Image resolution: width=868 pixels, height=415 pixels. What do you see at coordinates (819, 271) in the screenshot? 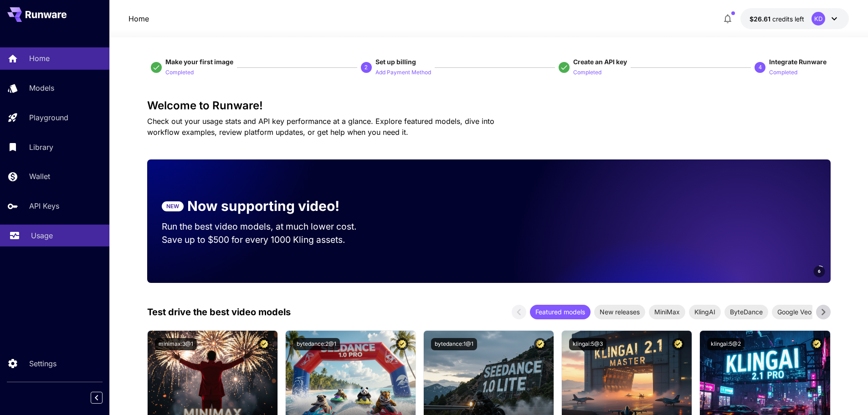
I see `span: 6` at bounding box center [819, 271].